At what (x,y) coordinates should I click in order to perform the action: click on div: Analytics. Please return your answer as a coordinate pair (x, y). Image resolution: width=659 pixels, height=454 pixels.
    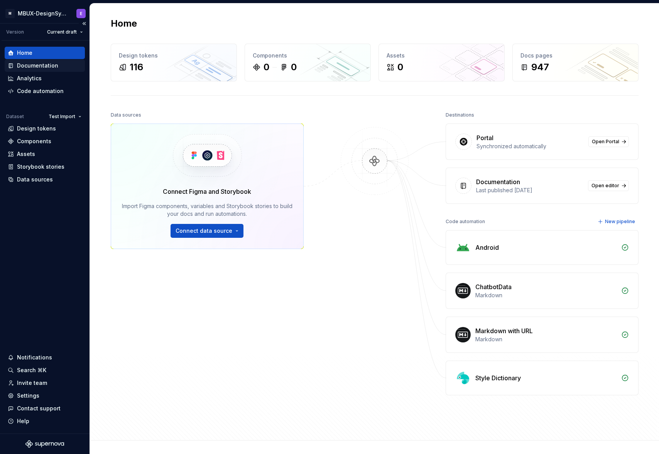
    Looking at the image, I should click on (29, 78).